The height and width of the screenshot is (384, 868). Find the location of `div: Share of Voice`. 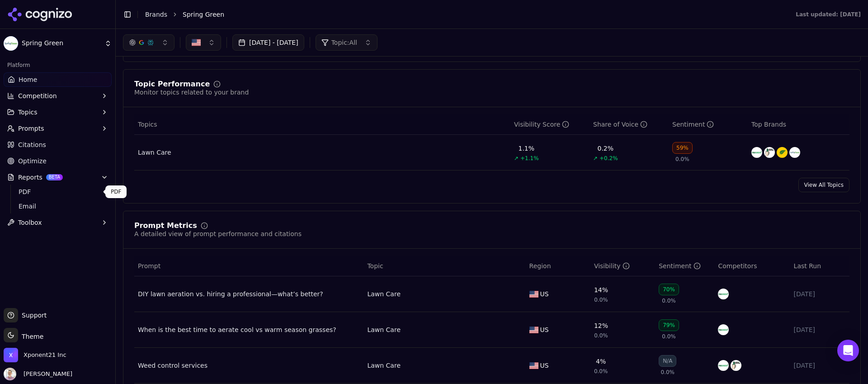

div: Share of Voice is located at coordinates (620, 125).